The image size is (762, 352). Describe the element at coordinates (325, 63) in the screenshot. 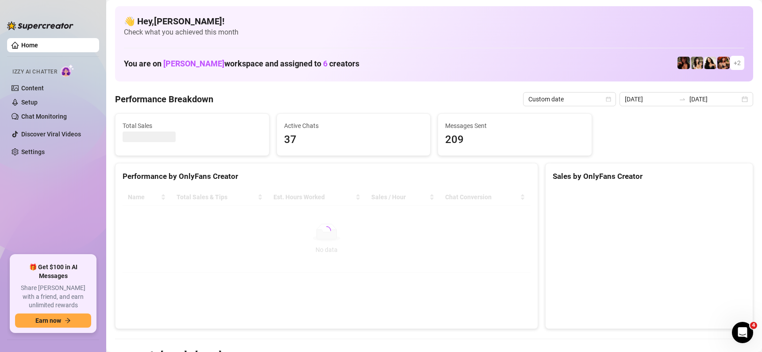

I see `span: 6` at that location.